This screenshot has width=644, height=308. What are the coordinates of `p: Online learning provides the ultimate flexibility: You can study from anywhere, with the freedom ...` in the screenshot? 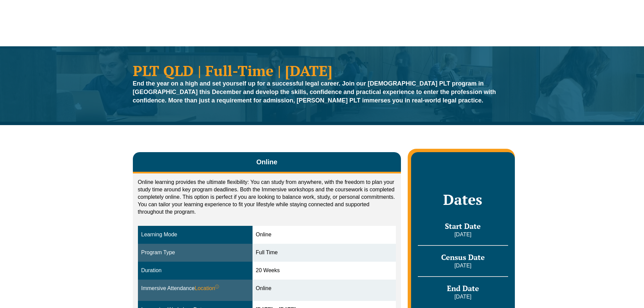 It's located at (267, 197).